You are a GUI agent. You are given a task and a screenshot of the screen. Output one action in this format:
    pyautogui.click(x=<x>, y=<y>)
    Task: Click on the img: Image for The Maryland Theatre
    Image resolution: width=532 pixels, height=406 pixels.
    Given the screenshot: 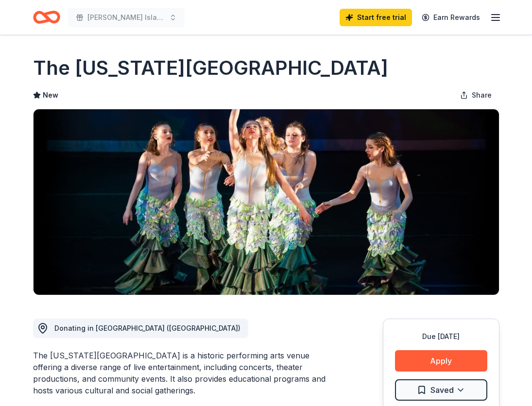 What is the action you would take?
    pyautogui.click(x=267, y=202)
    